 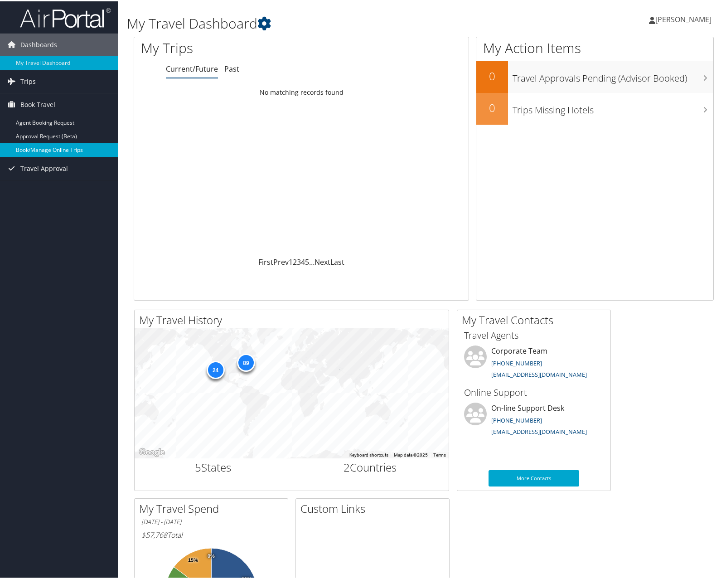 What do you see at coordinates (152, 451) in the screenshot?
I see `img: Google` at bounding box center [152, 451].